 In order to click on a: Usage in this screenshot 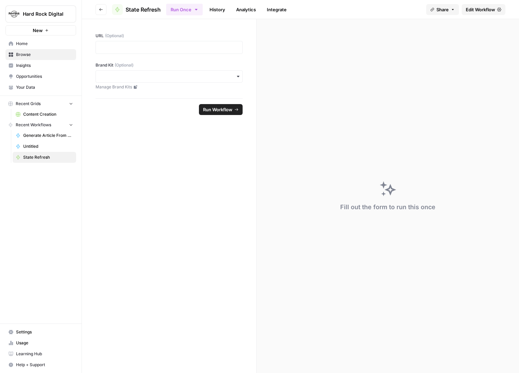, I will do `click(41, 343)`.